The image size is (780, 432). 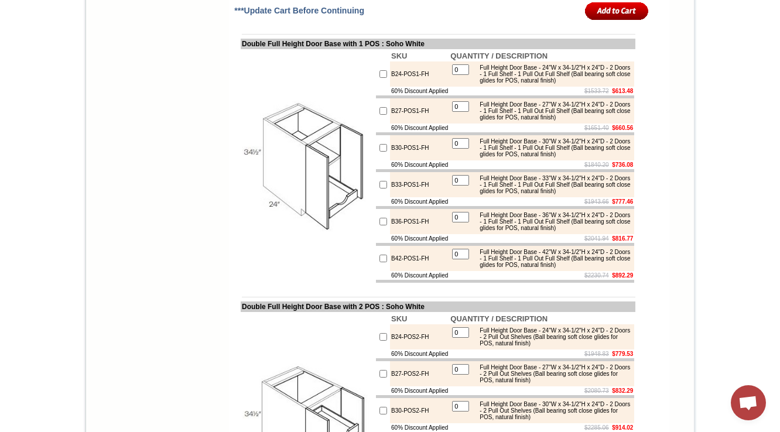 I want to click on div: Full Height Door Base - 33"W x 34-1/2"H x 24"D - 2 Doors - 1 Full Shelf - 1 Pull Out Full Shelf (..., so click(x=552, y=184).